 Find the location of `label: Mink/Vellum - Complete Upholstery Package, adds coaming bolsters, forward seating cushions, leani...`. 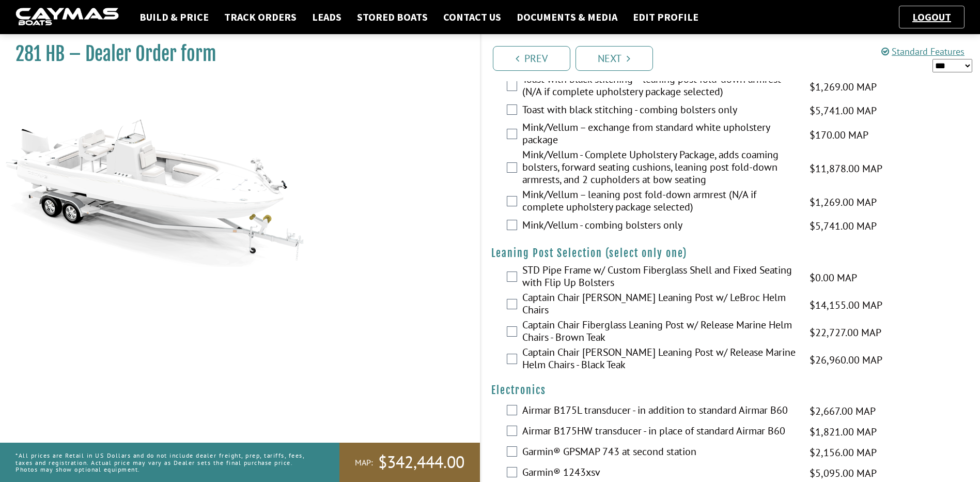

label: Mink/Vellum - Complete Upholstery Package, adds coaming bolsters, forward seating cushions, leani... is located at coordinates (660, 168).